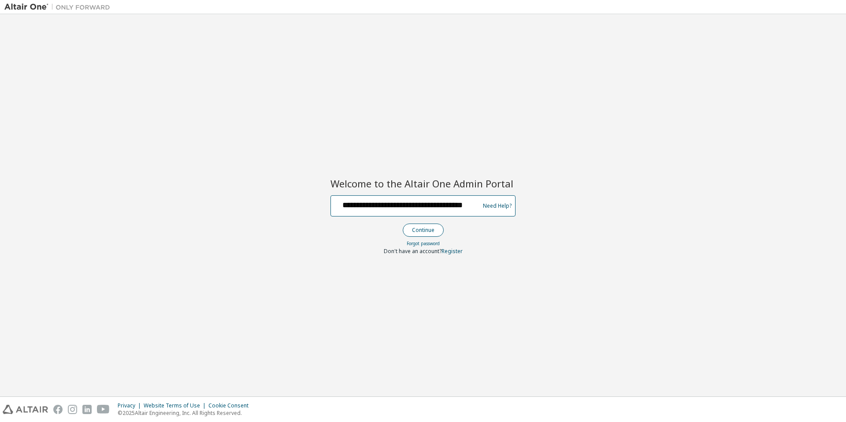 Image resolution: width=846 pixels, height=422 pixels. I want to click on h2: Welcome to the Altair One Admin Portal, so click(423, 183).